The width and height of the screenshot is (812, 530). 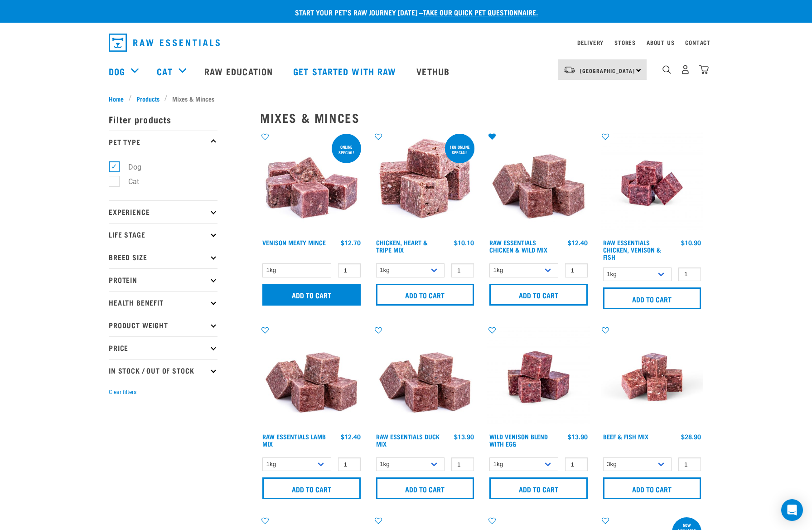 I want to click on p: Product Weight, so click(x=163, y=326).